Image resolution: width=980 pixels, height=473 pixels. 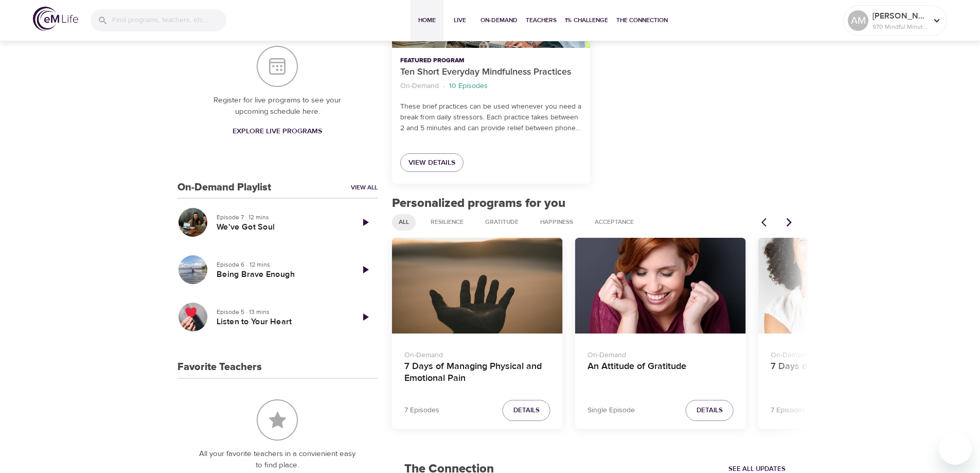 I want to click on div: Happiness, so click(x=557, y=222).